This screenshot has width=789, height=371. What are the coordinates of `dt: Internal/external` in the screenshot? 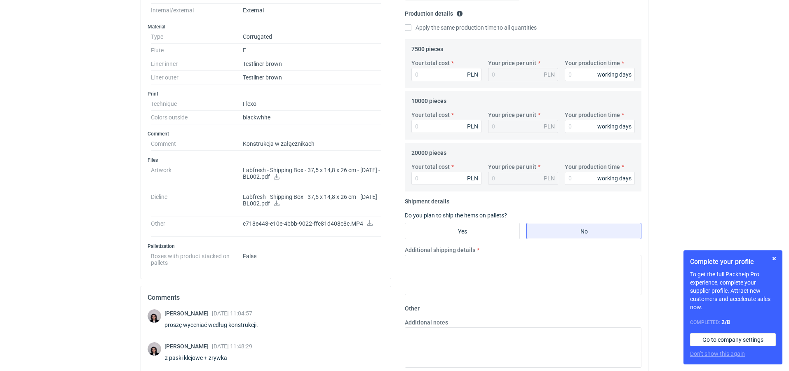 It's located at (197, 10).